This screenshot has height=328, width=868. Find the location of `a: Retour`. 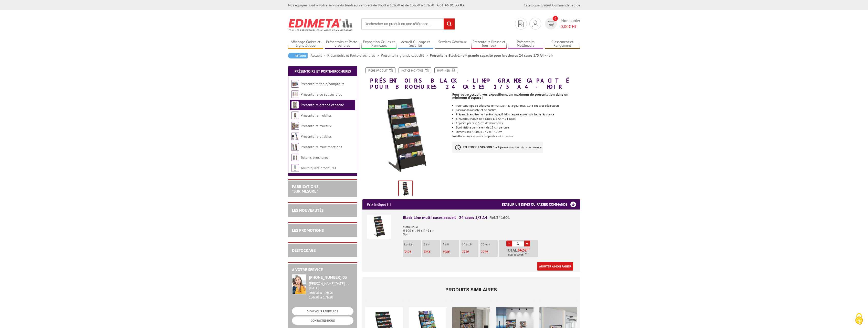

a: Retour is located at coordinates (298, 56).